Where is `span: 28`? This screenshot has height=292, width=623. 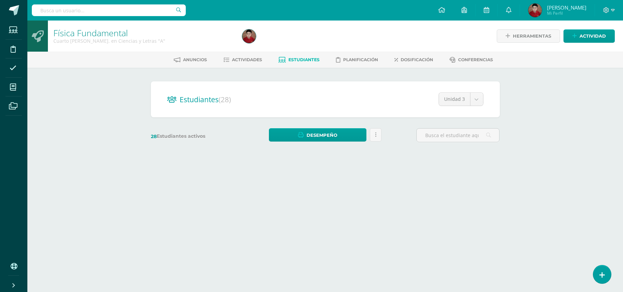 span: 28 is located at coordinates (154, 136).